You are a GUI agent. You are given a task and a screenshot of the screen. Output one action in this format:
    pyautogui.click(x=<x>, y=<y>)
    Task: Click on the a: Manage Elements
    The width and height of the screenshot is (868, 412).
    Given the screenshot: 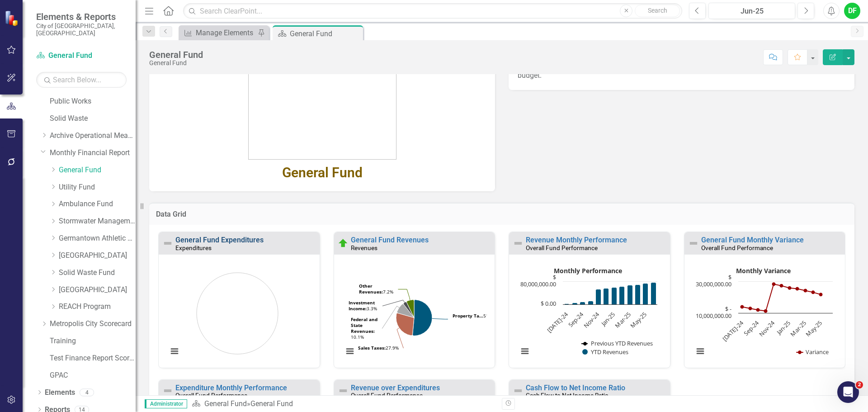 What is the action you would take?
    pyautogui.click(x=218, y=33)
    